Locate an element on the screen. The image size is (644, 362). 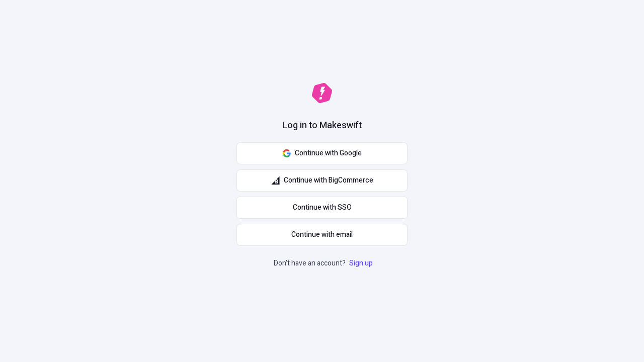
span: Continue with email is located at coordinates (322, 235).